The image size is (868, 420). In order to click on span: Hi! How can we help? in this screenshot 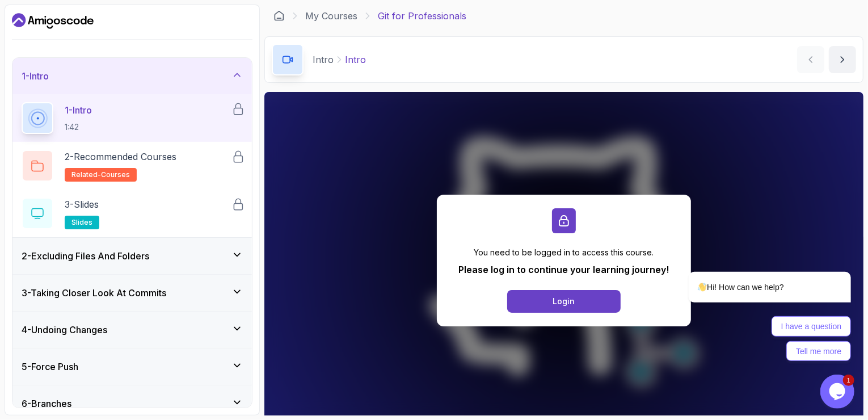, I will do `click(88, 105)`.